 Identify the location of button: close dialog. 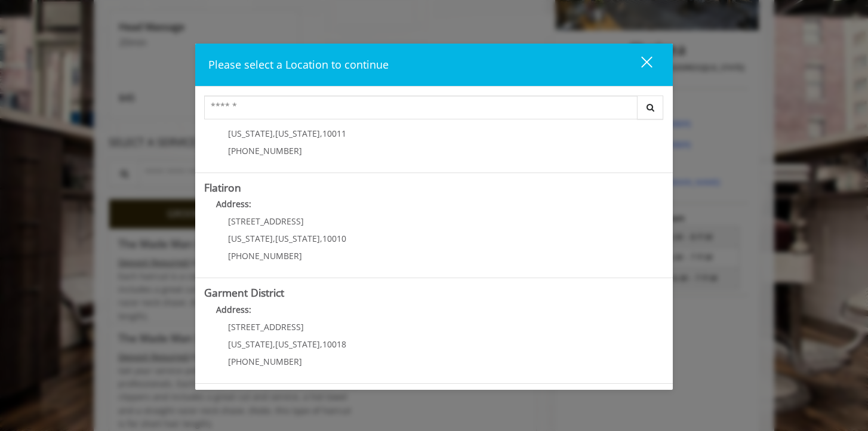
(639, 65).